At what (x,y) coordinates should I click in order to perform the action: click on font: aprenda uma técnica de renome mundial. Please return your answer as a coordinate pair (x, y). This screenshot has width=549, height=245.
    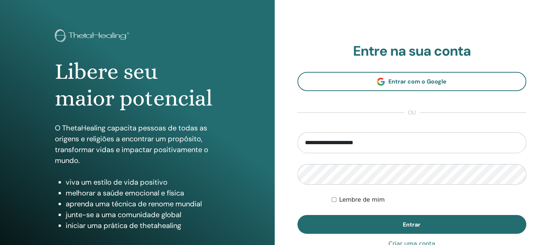
    Looking at the image, I should click on (134, 204).